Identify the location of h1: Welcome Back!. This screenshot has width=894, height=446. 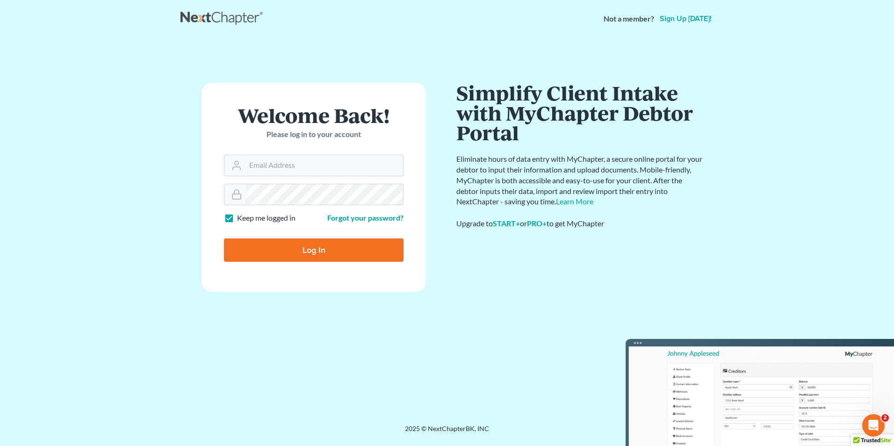
(314, 115).